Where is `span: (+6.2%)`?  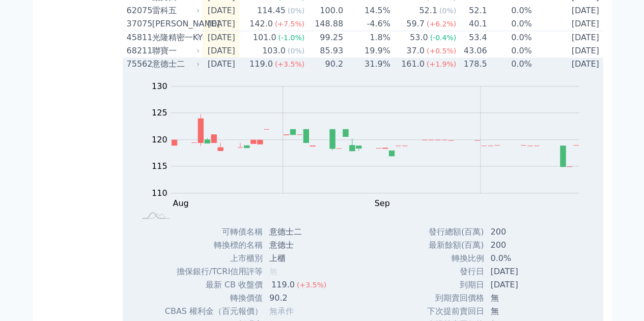
span: (+6.2%) is located at coordinates (442, 24).